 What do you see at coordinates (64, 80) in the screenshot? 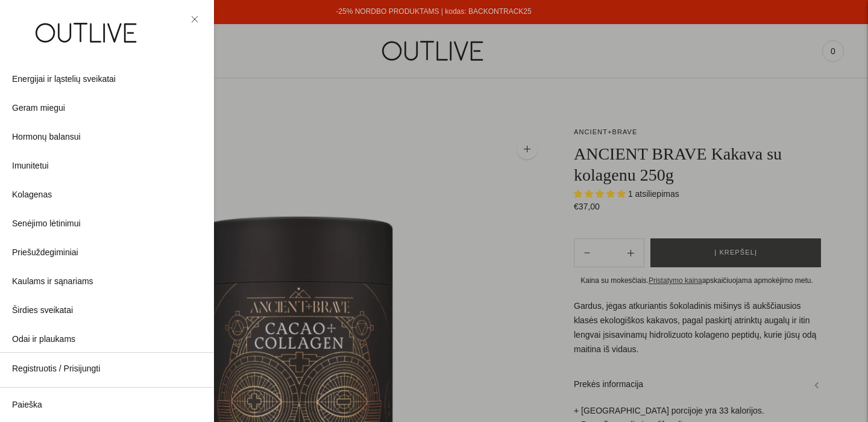
I see `span: Energijai ir ląstelių sveikatai` at bounding box center [64, 80].